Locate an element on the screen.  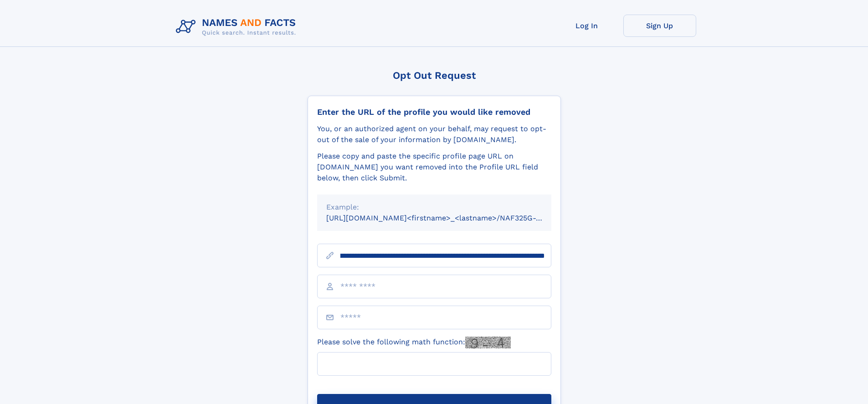
label: Please solve the following math function: is located at coordinates (414, 342).